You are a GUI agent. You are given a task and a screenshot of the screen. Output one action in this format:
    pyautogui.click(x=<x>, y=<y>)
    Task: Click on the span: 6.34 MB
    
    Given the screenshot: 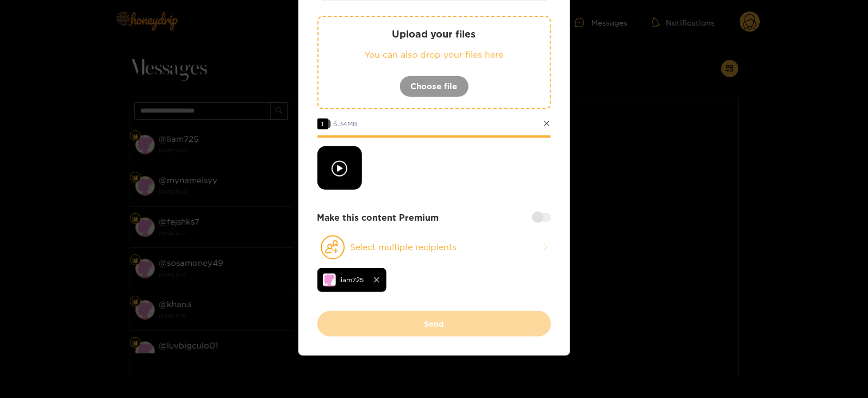 What is the action you would take?
    pyautogui.click(x=346, y=123)
    